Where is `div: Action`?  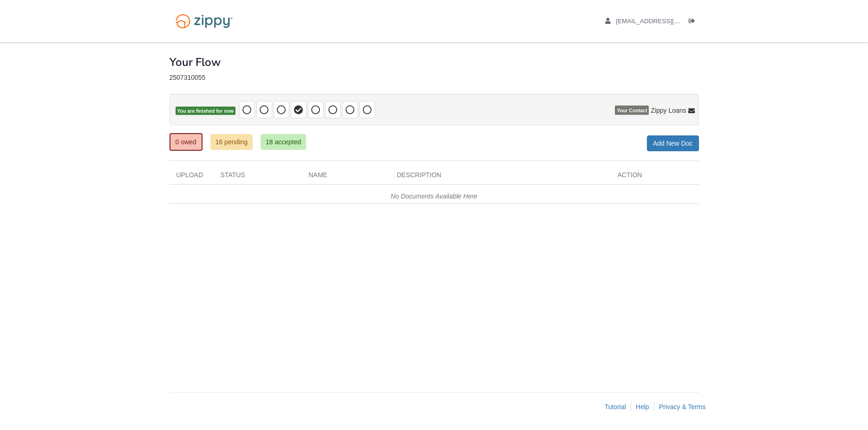
div: Action is located at coordinates (655, 177).